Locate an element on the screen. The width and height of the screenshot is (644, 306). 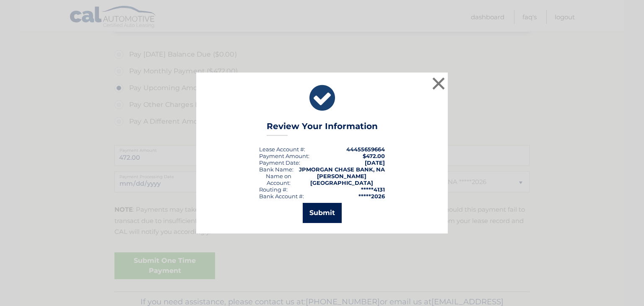
div: Bank Name: is located at coordinates (276, 170).